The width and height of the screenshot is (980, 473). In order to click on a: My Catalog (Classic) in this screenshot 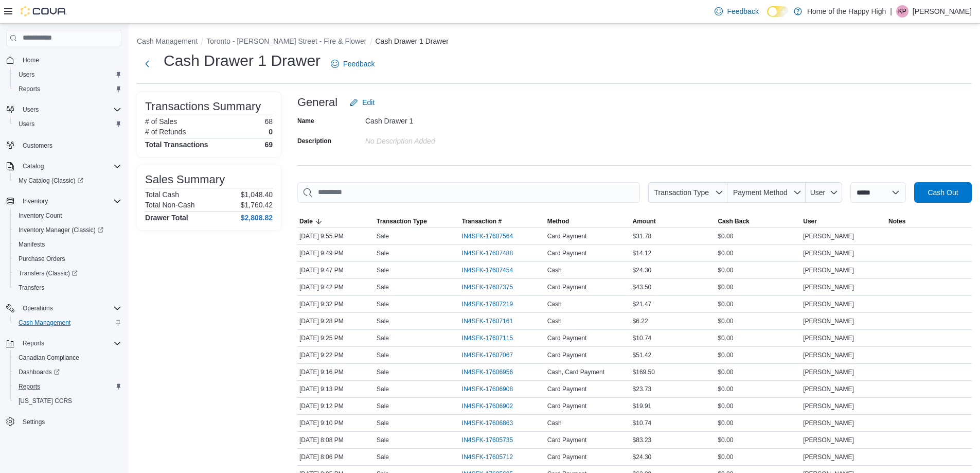, I will do `click(51, 181)`.